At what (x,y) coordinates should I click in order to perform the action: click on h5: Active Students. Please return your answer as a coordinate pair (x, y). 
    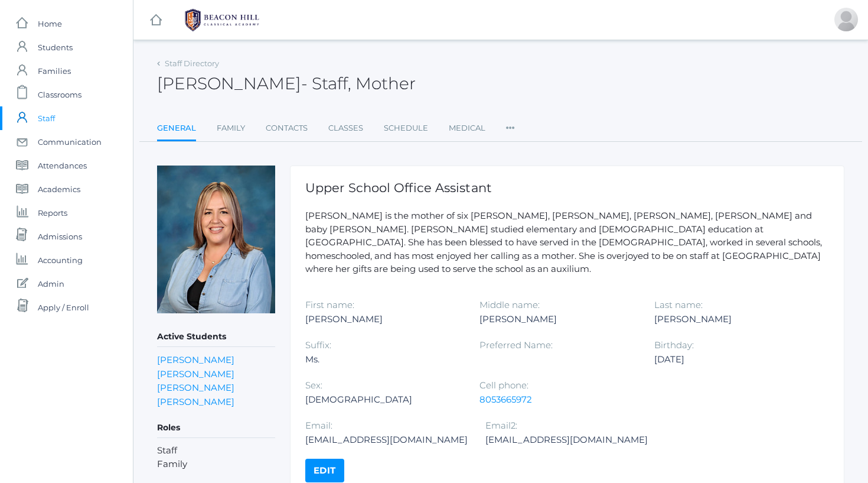
    Looking at the image, I should click on (216, 337).